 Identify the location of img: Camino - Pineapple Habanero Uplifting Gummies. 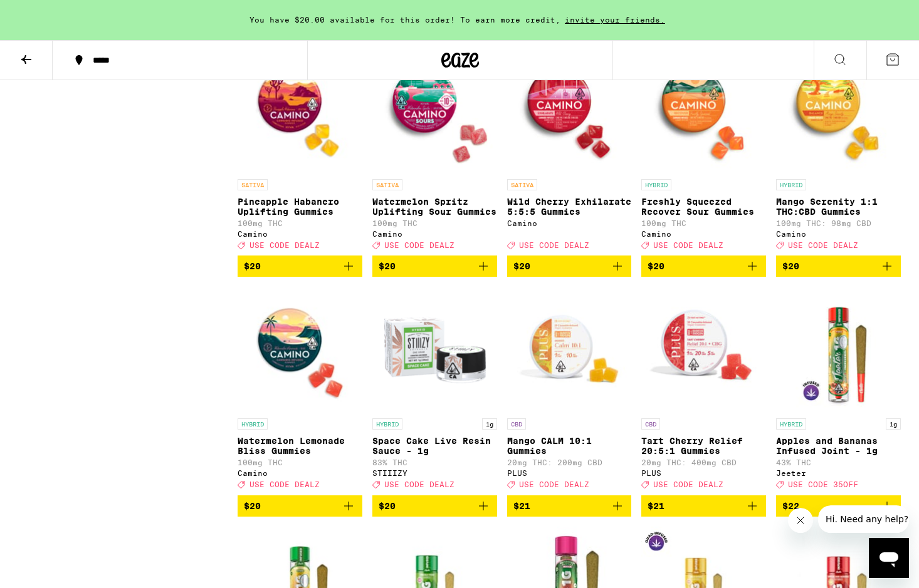
(299, 110).